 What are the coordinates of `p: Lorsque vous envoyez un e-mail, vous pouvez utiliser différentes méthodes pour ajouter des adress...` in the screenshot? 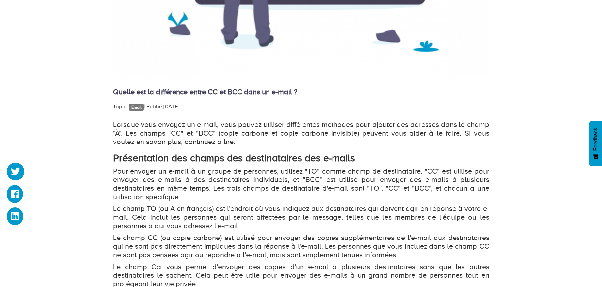 It's located at (301, 133).